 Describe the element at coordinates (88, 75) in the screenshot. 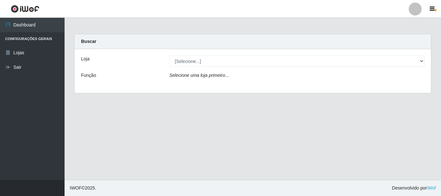

I see `label: Função` at that location.